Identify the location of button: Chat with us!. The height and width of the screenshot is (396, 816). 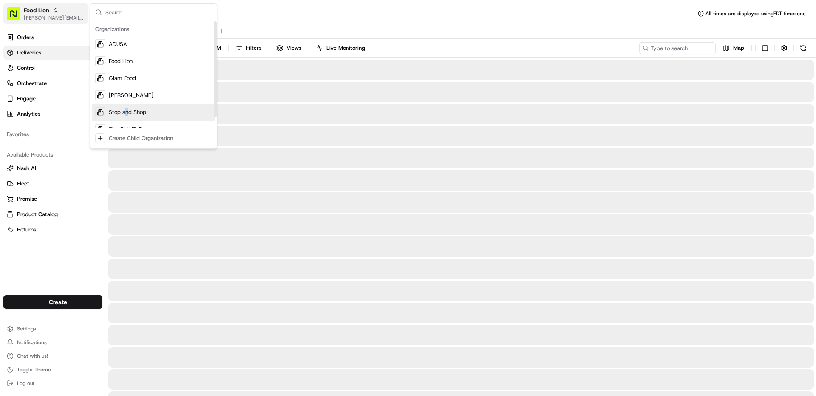
(53, 356).